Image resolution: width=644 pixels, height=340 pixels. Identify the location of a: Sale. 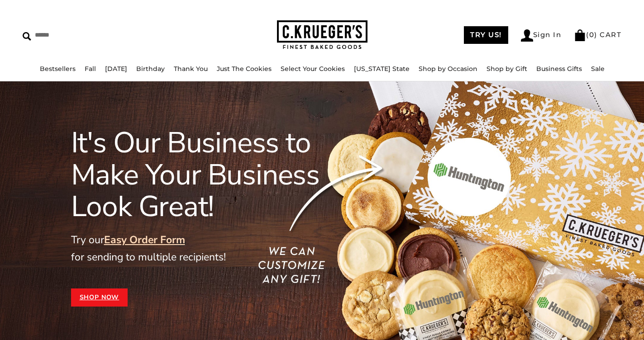
(598, 69).